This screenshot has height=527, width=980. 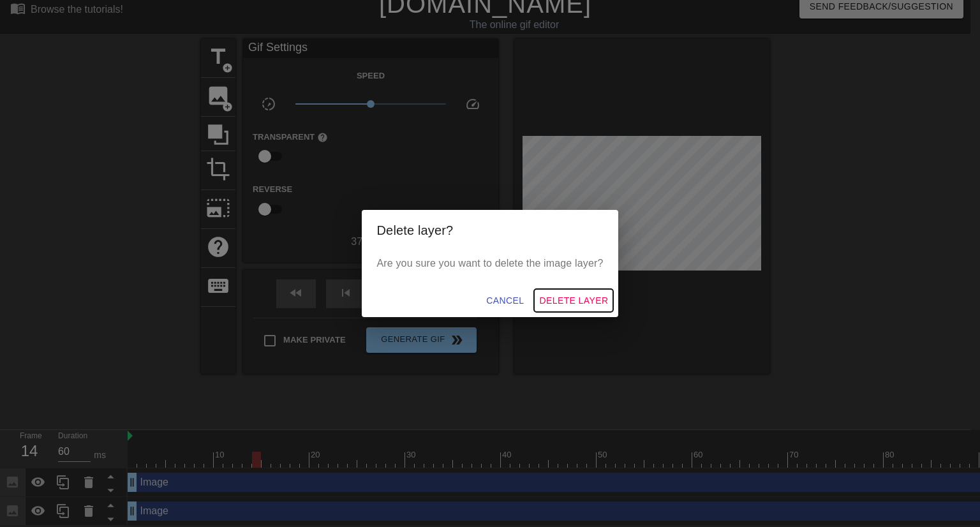 I want to click on h2: Delete layer?, so click(x=490, y=230).